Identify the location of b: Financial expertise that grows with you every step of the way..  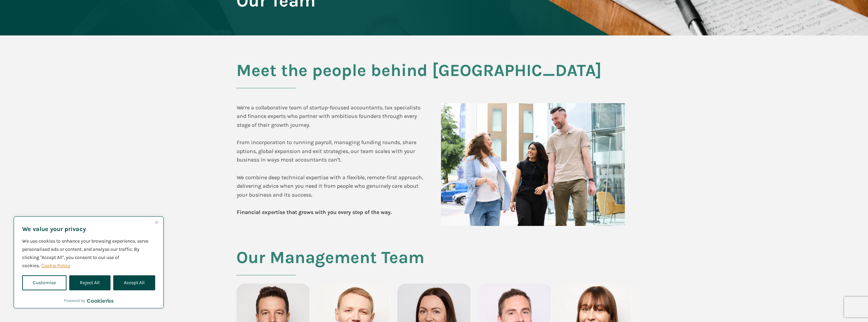
(314, 212).